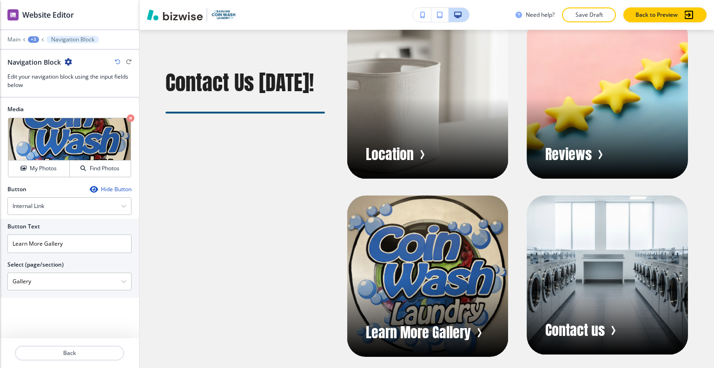 The image size is (714, 368). I want to click on h2: Select (page/section), so click(35, 264).